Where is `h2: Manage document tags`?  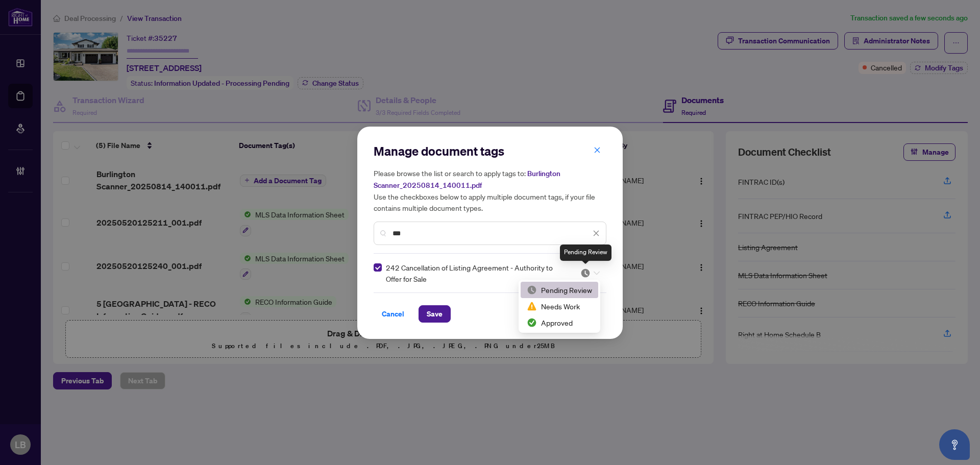 h2: Manage document tags is located at coordinates (490, 151).